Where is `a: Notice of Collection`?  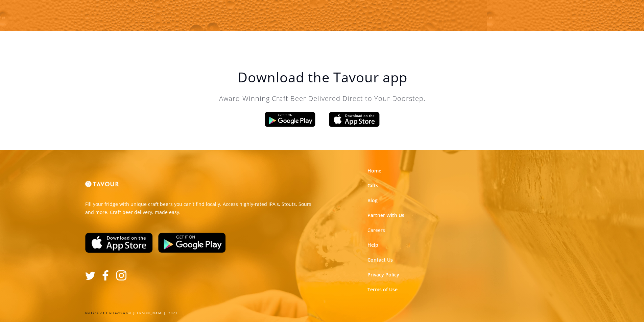
a: Notice of Collection is located at coordinates (107, 313).